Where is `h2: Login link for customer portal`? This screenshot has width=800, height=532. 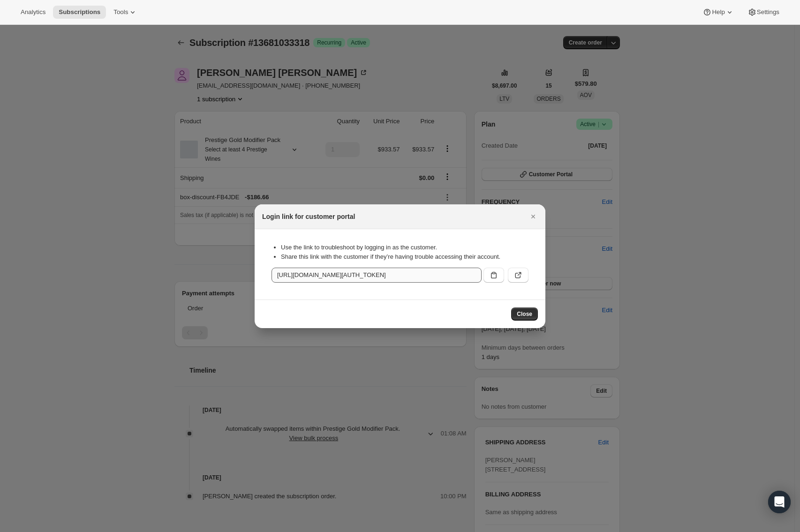 h2: Login link for customer portal is located at coordinates (308, 217).